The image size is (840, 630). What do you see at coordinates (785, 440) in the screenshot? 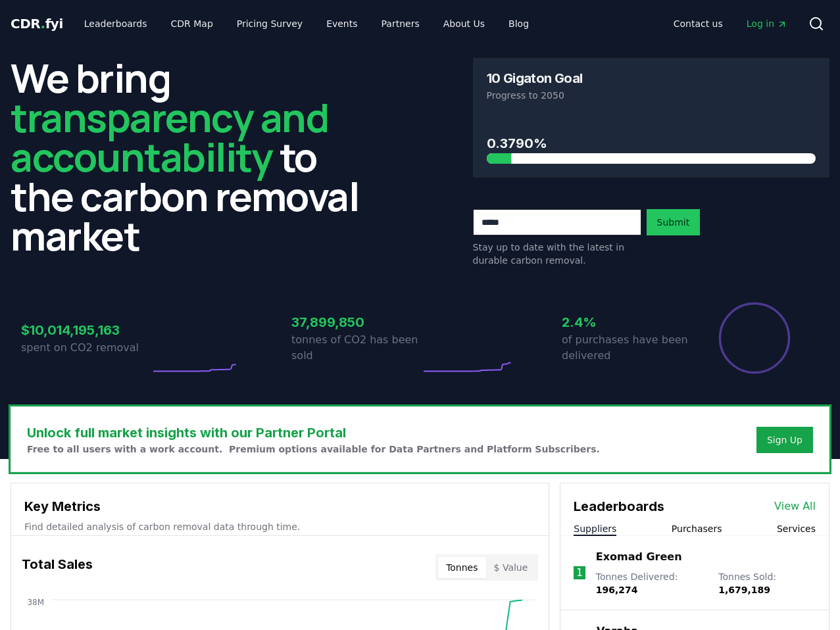
I see `a: Sign Up` at bounding box center [785, 440].